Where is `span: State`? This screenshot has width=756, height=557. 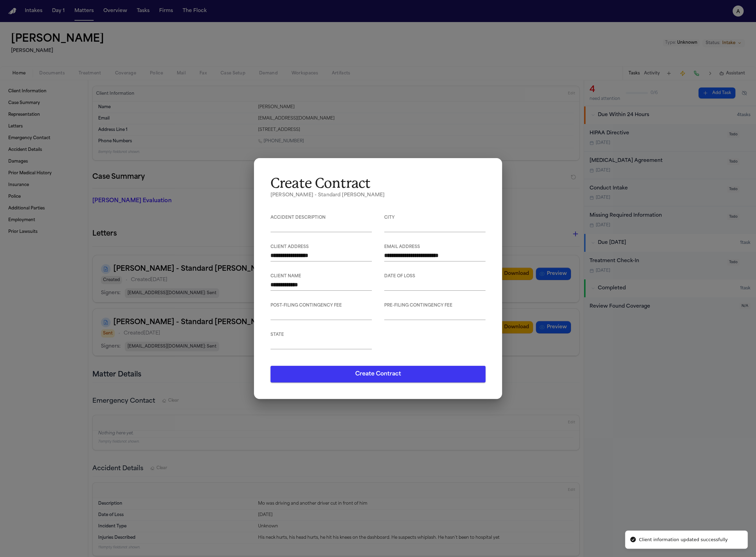
span: State is located at coordinates (321, 335).